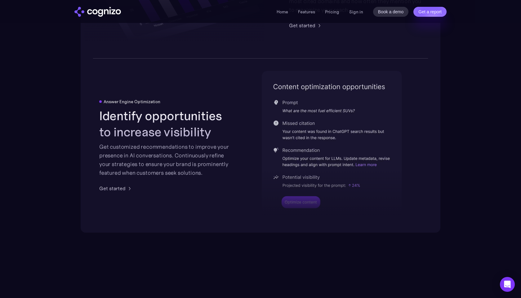  I want to click on a: Get a report, so click(430, 12).